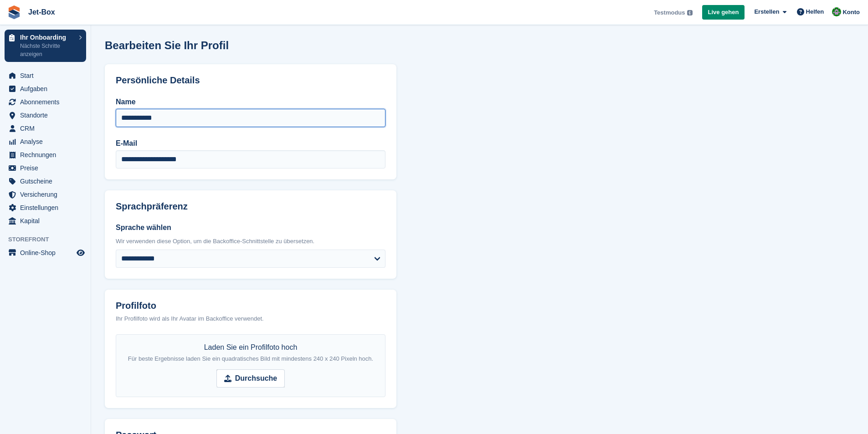  Describe the element at coordinates (47, 208) in the screenshot. I see `span: Einstellungen` at that location.